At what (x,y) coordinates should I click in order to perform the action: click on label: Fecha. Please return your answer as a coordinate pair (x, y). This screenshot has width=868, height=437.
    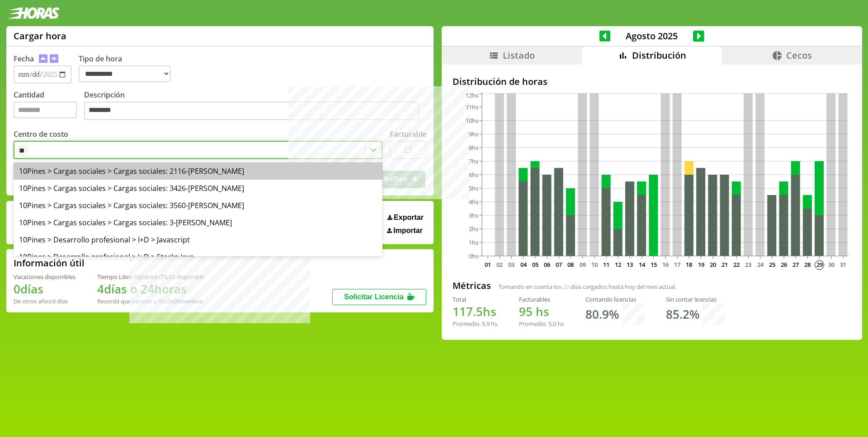
    Looking at the image, I should click on (23, 59).